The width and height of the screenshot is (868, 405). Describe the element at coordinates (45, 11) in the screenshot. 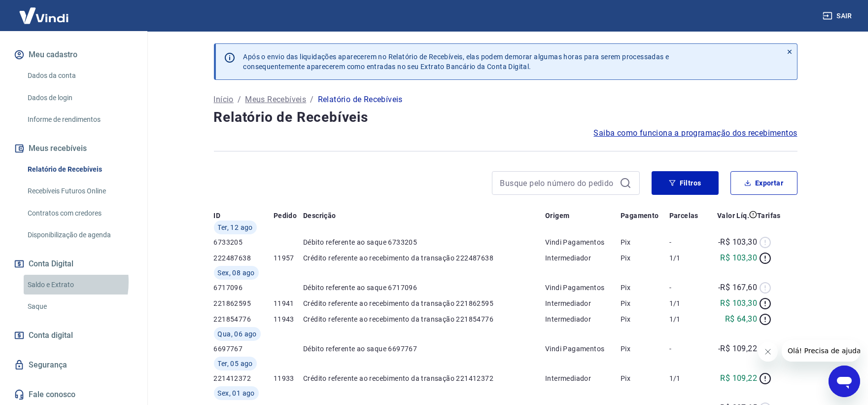

I see `span: Olá! Precisa de ajuda?` at that location.